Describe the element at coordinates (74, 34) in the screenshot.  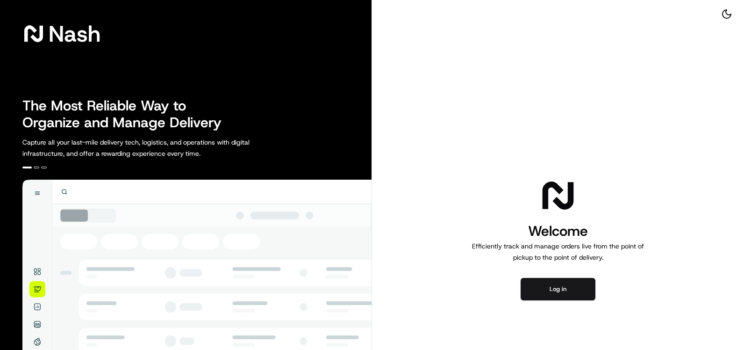
I see `span: Nash` at that location.